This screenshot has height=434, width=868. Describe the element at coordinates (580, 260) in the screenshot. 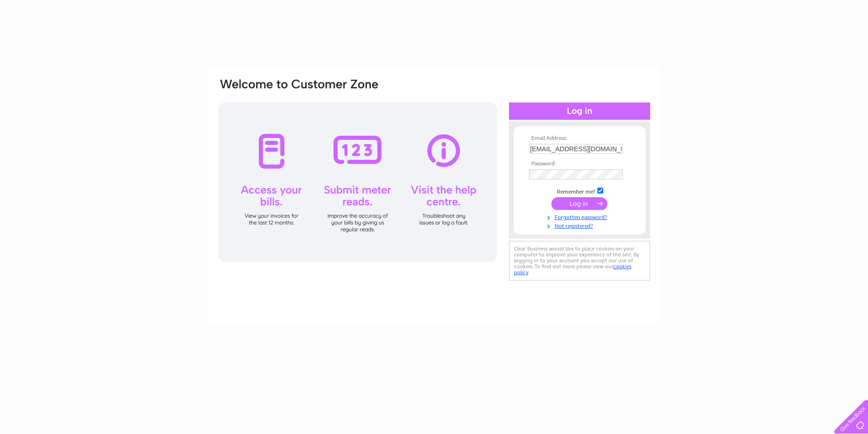

I see `div: Clear Business would like to place cookies on your computer to improve your experience of the sit...` at that location.